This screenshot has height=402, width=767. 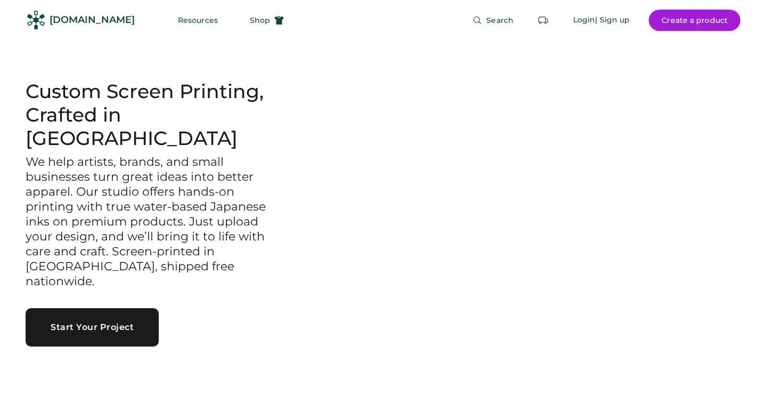 What do you see at coordinates (198, 20) in the screenshot?
I see `button: Resources` at bounding box center [198, 20].